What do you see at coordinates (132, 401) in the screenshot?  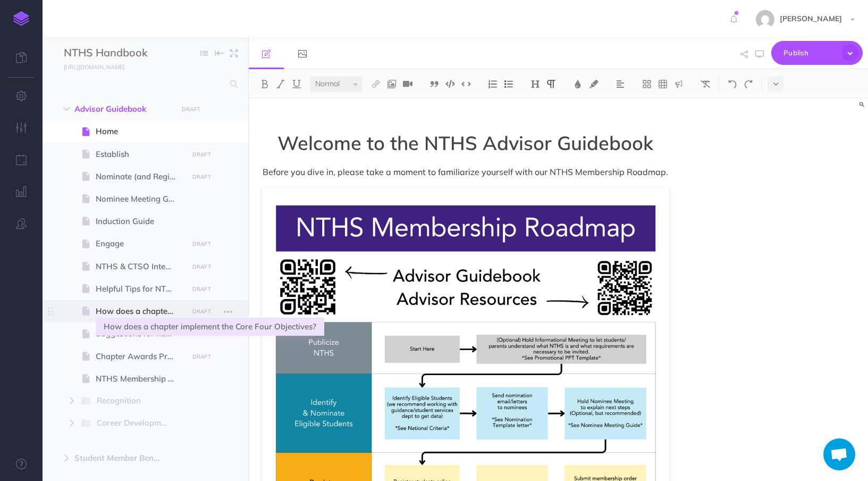 I see `span: Recognition` at bounding box center [132, 401].